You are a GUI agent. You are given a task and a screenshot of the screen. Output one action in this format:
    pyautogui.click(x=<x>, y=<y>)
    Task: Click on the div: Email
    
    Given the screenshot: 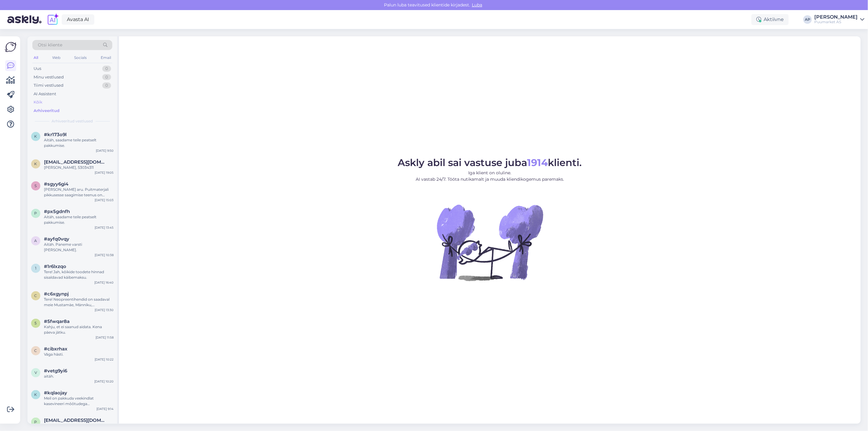 What is the action you would take?
    pyautogui.click(x=106, y=58)
    